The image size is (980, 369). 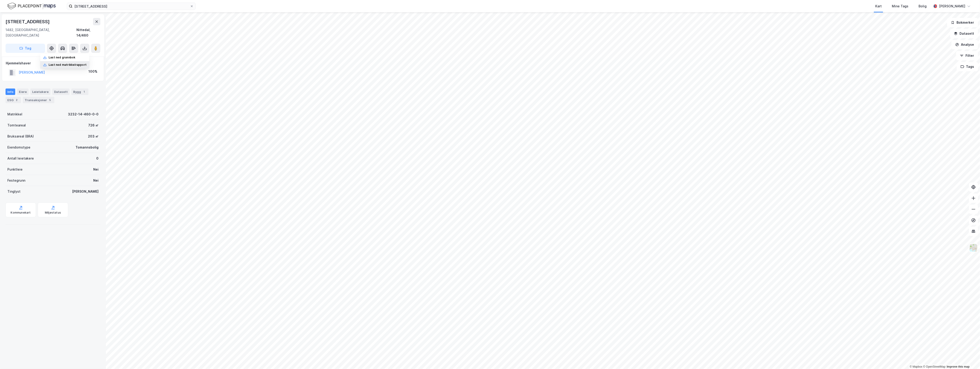 I want to click on img: Z, so click(x=973, y=248).